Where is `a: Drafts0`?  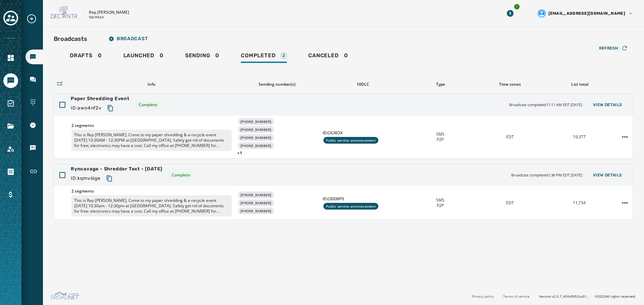 a: Drafts0 is located at coordinates (86, 57).